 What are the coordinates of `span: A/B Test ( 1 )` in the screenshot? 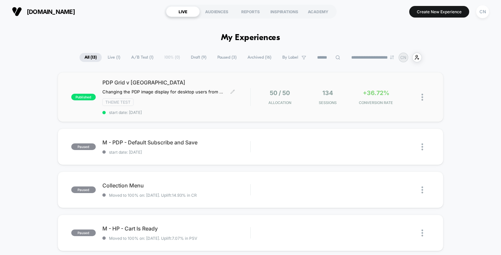 It's located at (142, 57).